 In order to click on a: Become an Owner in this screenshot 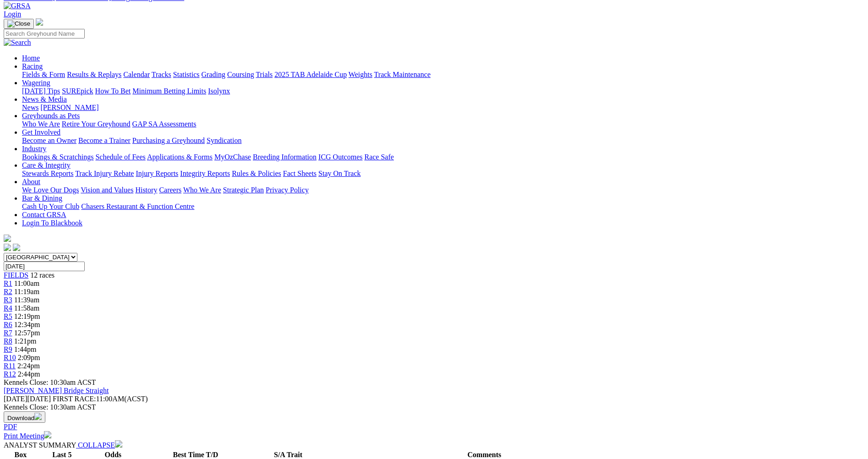, I will do `click(49, 140)`.